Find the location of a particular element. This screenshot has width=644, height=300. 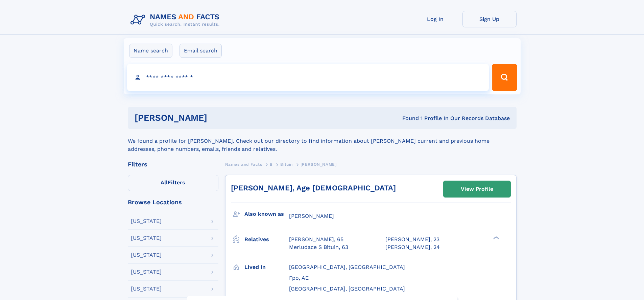

a: Log In is located at coordinates (436, 19).